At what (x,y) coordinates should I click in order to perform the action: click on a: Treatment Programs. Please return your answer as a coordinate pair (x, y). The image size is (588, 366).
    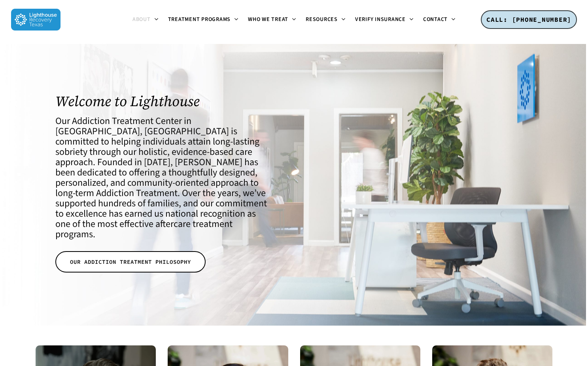
    Looking at the image, I should click on (203, 20).